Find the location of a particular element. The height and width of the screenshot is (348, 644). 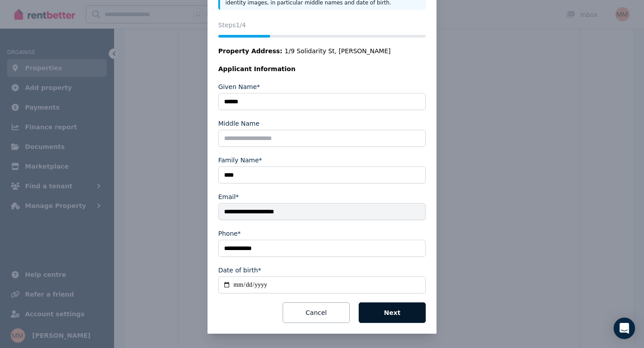

span: Property Address: is located at coordinates (250, 51).